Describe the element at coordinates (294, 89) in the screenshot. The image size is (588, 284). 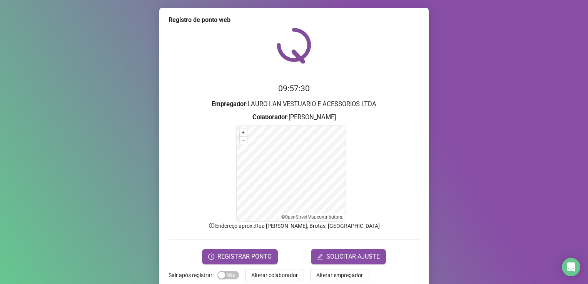
I see `time: 09:57:30` at that location.